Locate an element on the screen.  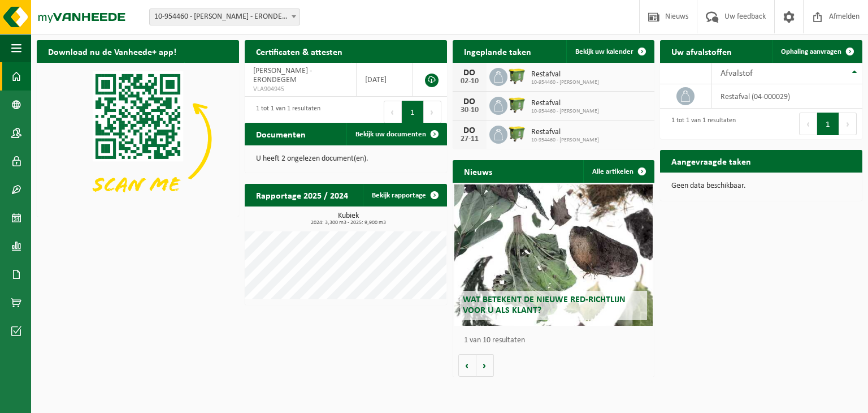
button: Volgende is located at coordinates (485, 365).